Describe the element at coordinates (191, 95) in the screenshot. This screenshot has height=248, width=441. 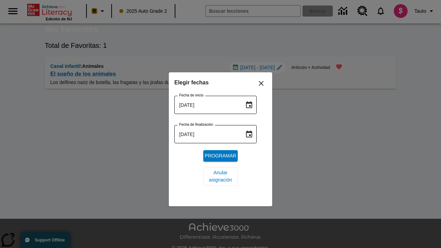
I see `label: Fecha de inicio` at that location.